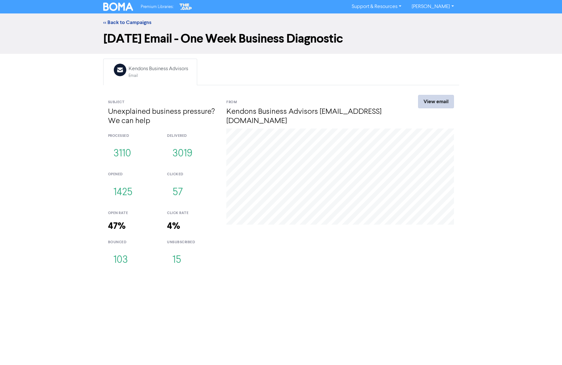  What do you see at coordinates (118, 7) in the screenshot?
I see `img: BOMA Logo` at bounding box center [118, 7].